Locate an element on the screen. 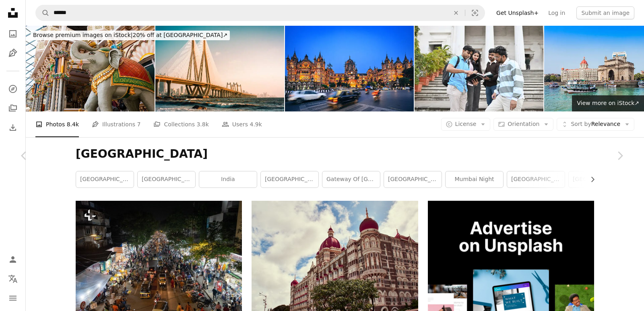  img: University students studying and discussing standing on the steps of the campus is located at coordinates (479, 68).